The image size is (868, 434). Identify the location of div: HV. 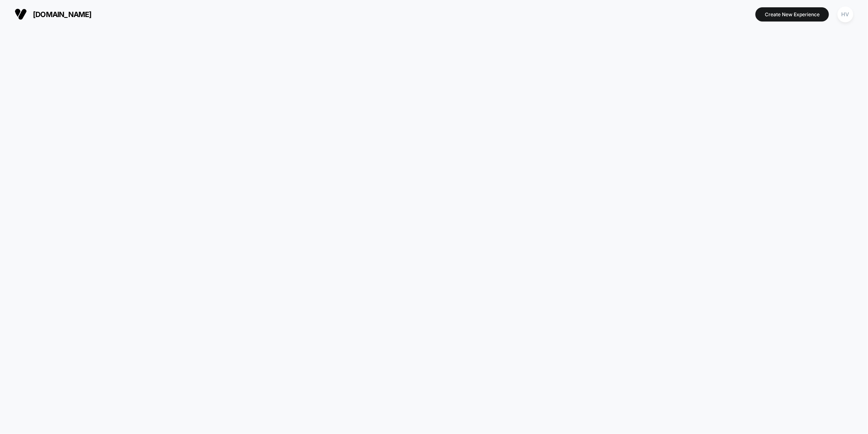
(845, 14).